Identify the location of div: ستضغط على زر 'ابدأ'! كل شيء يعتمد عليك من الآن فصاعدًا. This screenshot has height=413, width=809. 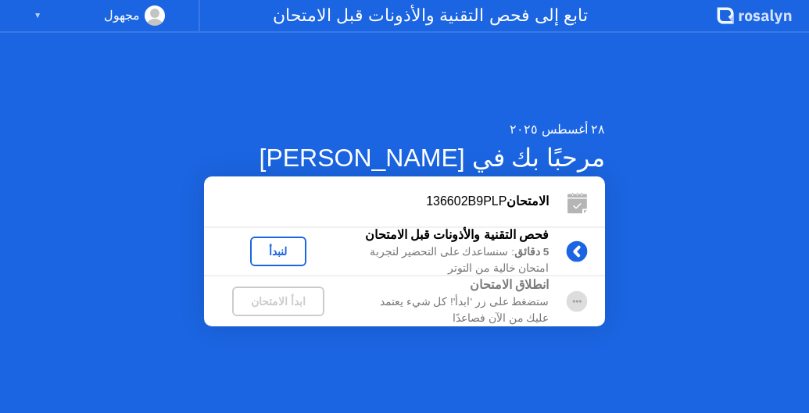
(451, 310).